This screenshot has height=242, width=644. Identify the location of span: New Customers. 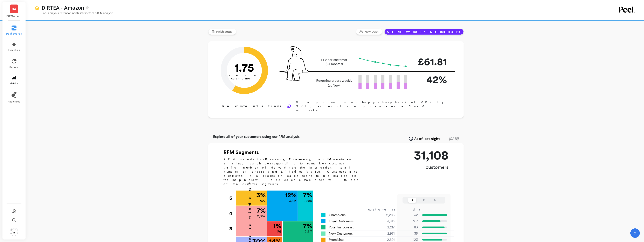
(341, 233).